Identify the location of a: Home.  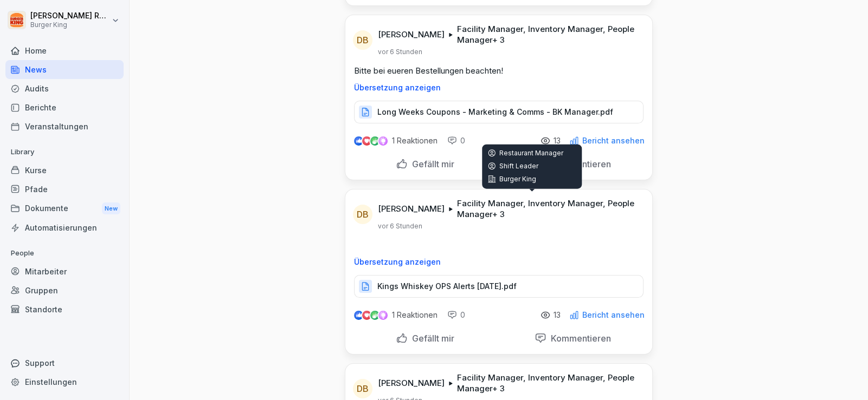
(65, 50).